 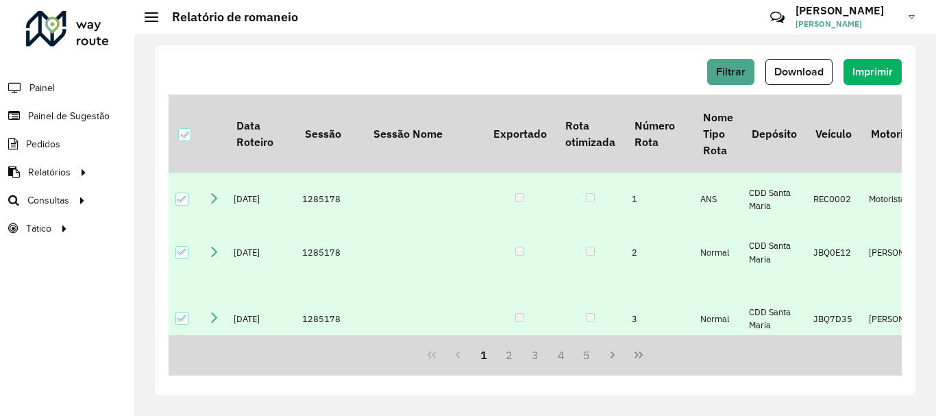 What do you see at coordinates (423, 134) in the screenshot?
I see `th: Sessão Nome` at bounding box center [423, 134].